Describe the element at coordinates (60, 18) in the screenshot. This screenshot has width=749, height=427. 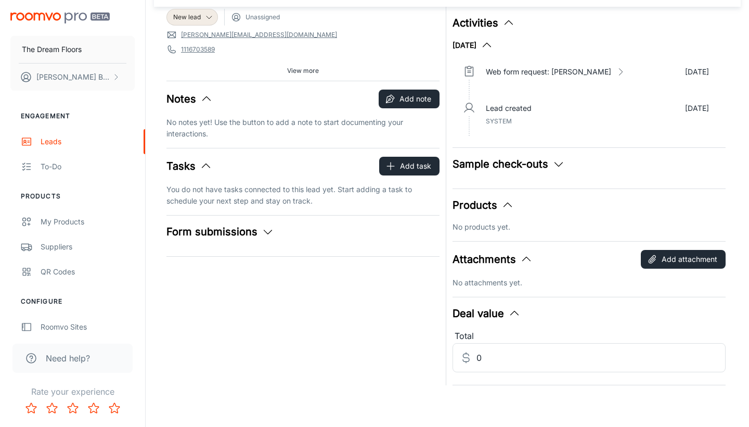
I see `img: Roomvo PRO Beta` at that location.